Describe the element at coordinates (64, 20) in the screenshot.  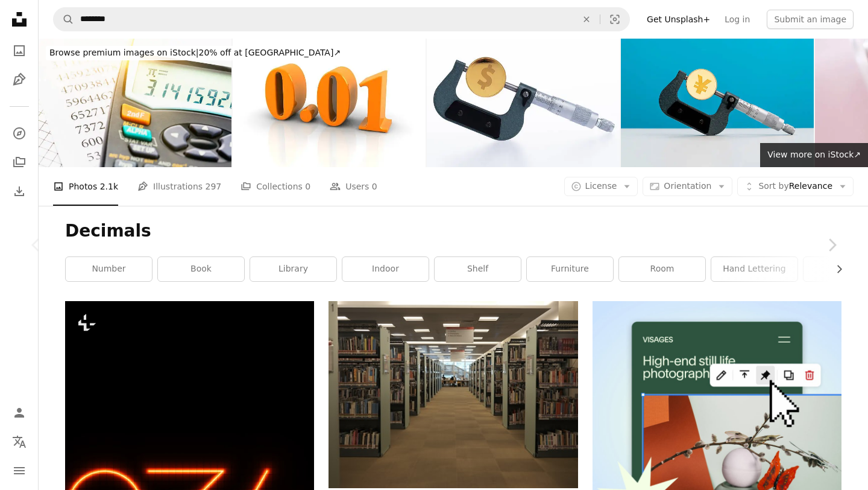
I see `button: Search Unsplash` at that location.